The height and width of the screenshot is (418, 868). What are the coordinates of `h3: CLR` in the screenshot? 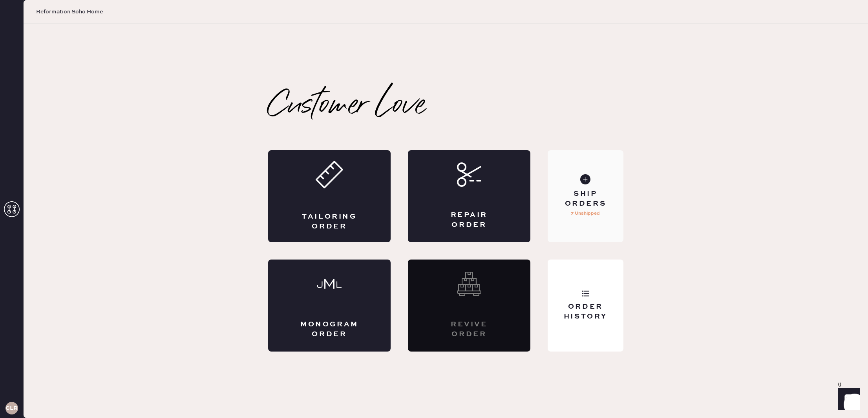 It's located at (11, 408).